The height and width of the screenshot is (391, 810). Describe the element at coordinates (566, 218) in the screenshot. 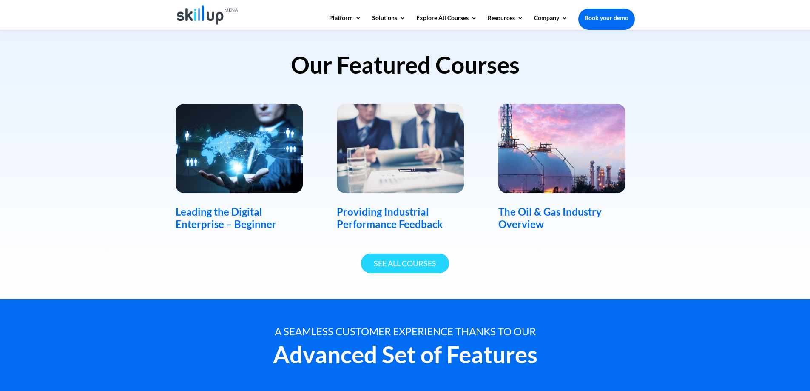

I see `div: The Oil & Gas Industry Overview` at that location.